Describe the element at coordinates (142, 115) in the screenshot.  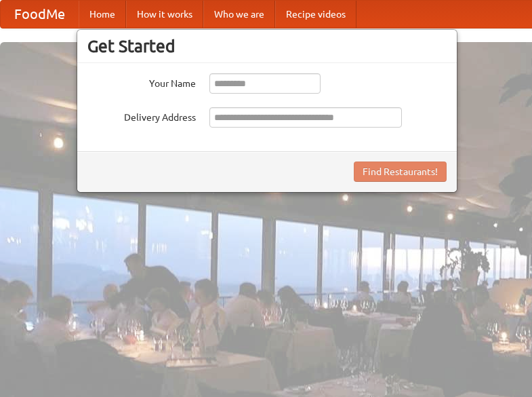
I see `label: Delivery Address` at that location.